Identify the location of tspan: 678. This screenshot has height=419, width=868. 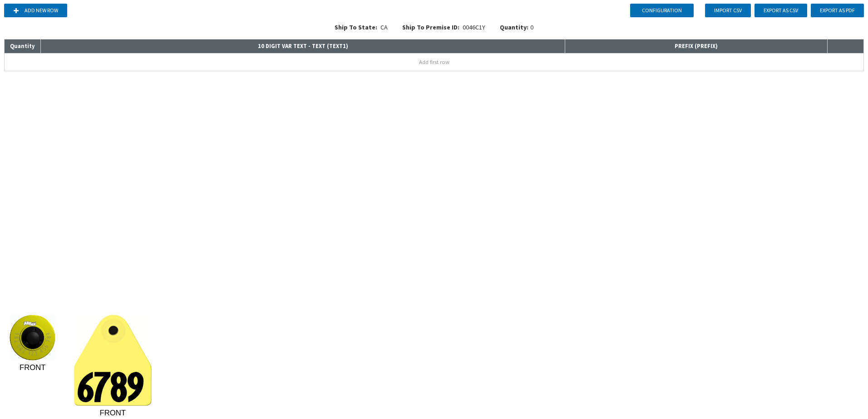
(102, 390).